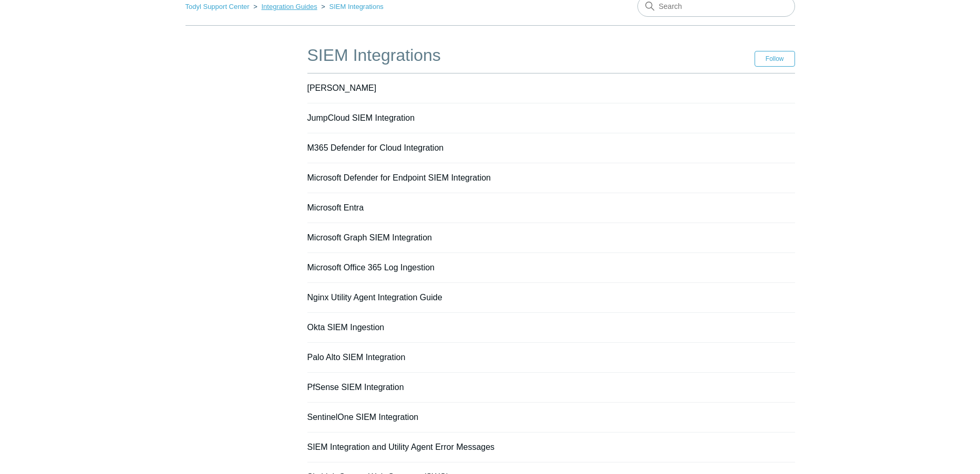  What do you see at coordinates (346, 327) in the screenshot?
I see `a: Okta SIEM Ingestion` at bounding box center [346, 327].